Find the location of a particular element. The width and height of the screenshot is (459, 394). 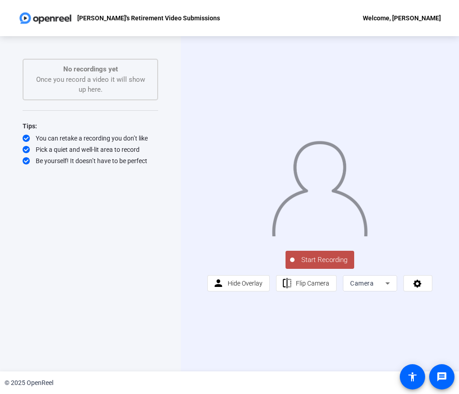

p: No recordings yet is located at coordinates (90, 69).